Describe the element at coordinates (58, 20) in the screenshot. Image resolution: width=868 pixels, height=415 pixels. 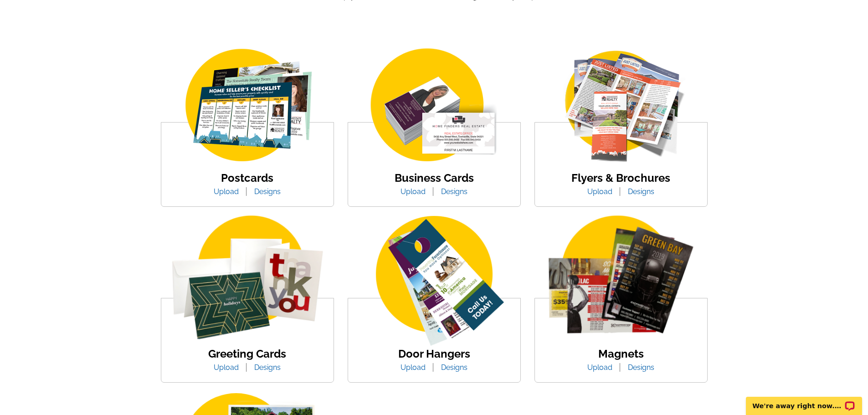
I see `p: We're away right now. Please check back later!` at that location.